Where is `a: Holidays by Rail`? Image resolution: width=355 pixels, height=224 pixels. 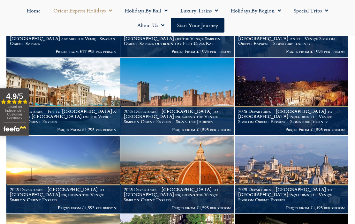 a: Holidays by Rail is located at coordinates (146, 11).